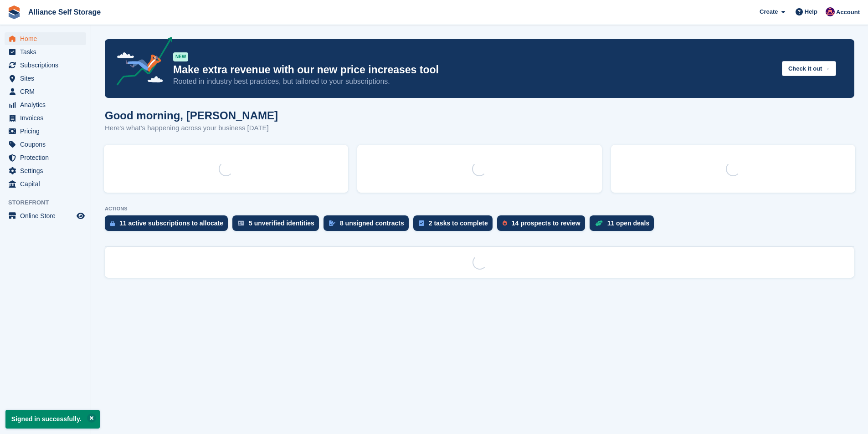 The height and width of the screenshot is (434, 868). I want to click on a: Preview store, so click(81, 216).